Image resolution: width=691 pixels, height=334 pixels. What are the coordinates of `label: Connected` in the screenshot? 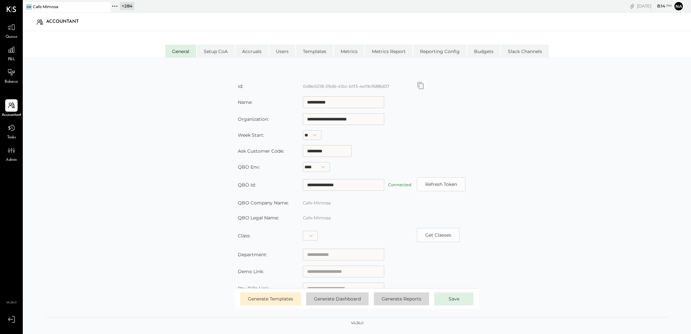 It's located at (400, 185).